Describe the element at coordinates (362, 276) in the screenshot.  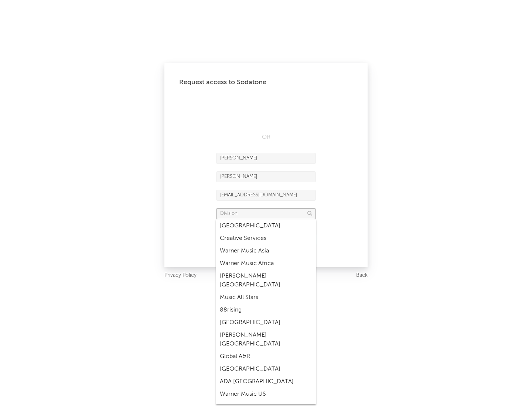
I see `a: Back` at that location.